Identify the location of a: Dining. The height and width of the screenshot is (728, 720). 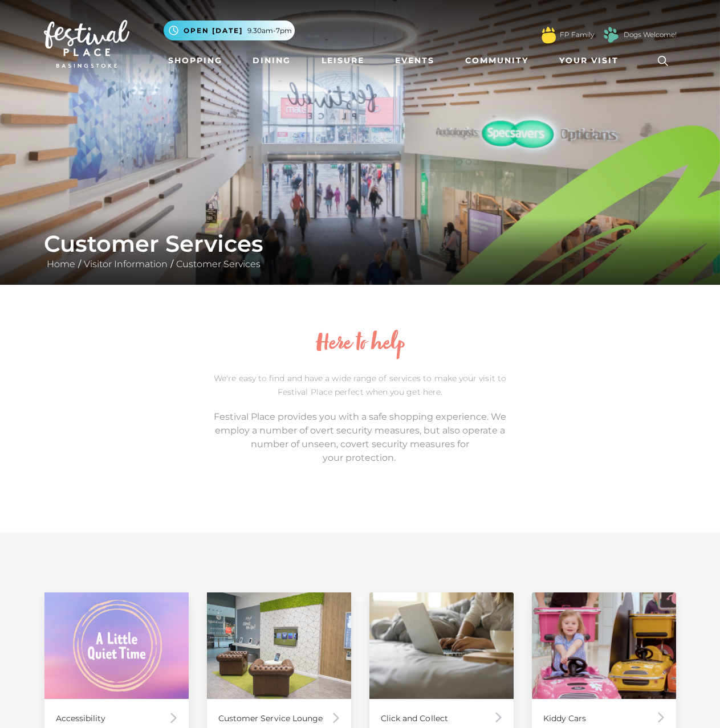
(271, 60).